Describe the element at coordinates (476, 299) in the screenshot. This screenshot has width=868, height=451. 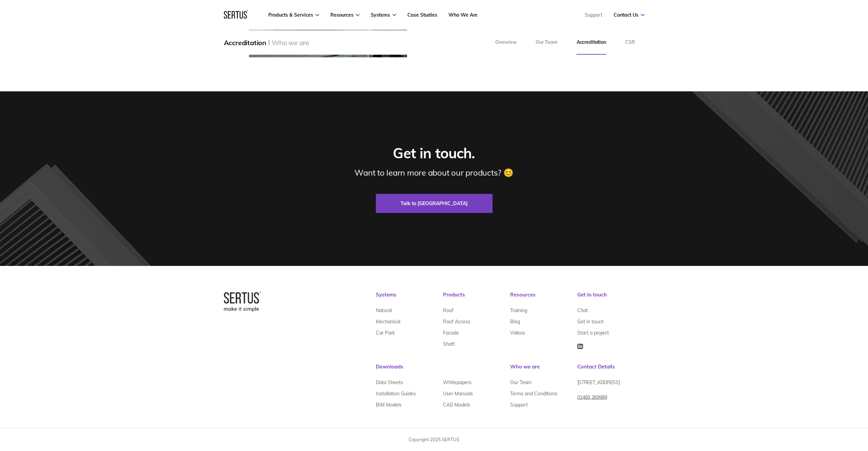
I see `div: Products` at that location.